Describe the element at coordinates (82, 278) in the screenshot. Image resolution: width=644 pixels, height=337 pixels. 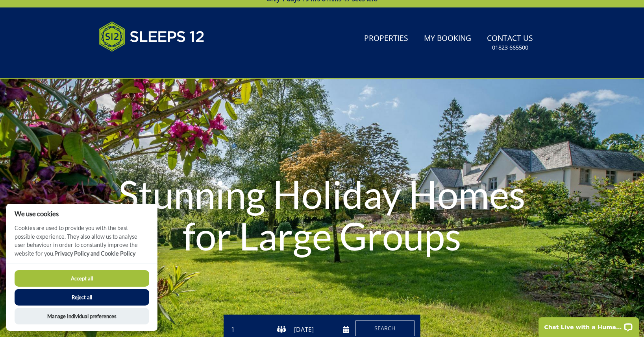
I see `button: Accept all` at that location.